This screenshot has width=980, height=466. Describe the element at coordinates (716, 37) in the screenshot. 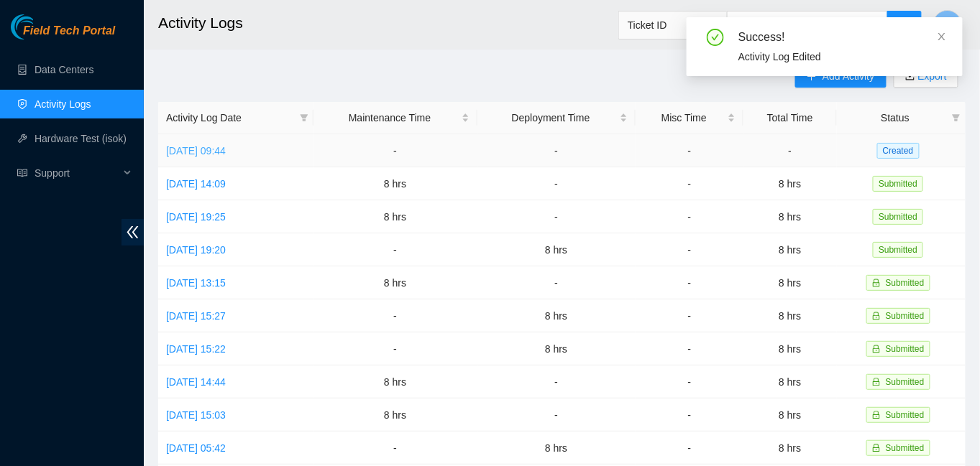

I see `span: check-circle` at that location.